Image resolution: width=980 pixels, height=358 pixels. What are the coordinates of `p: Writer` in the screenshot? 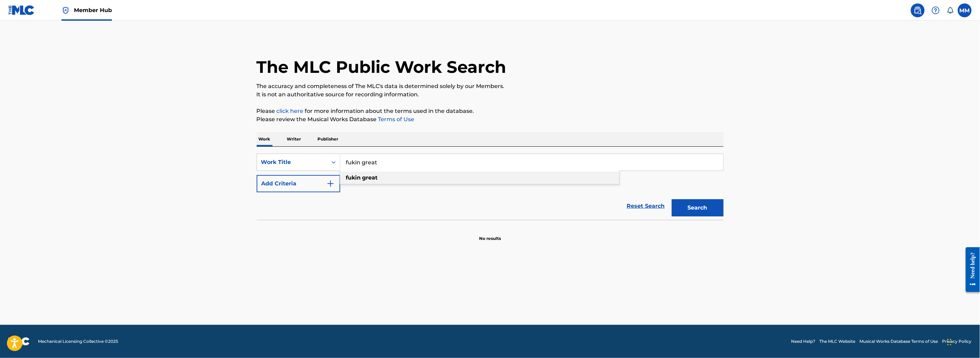 It's located at (294, 139).